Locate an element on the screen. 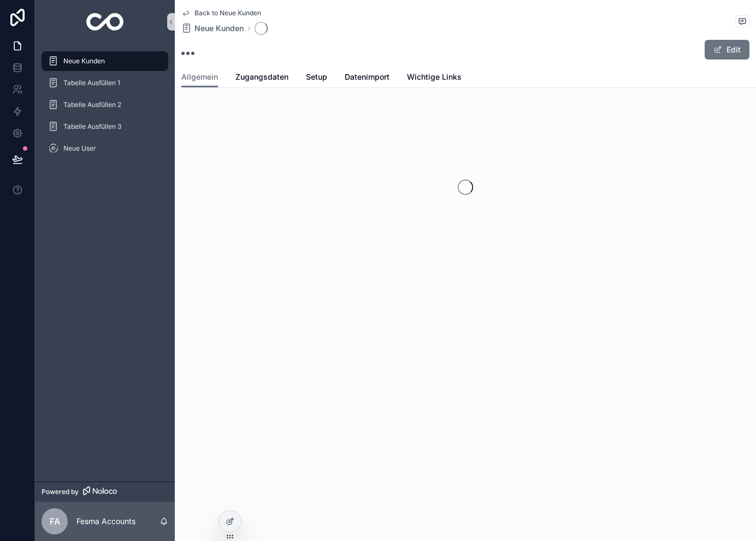 Image resolution: width=756 pixels, height=541 pixels. button: Edit is located at coordinates (727, 50).